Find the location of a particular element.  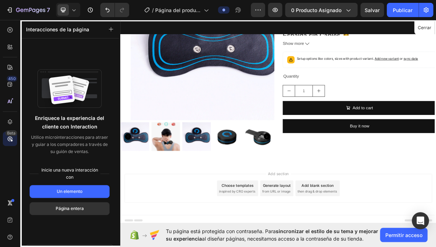

button: Salvar is located at coordinates (372, 10).